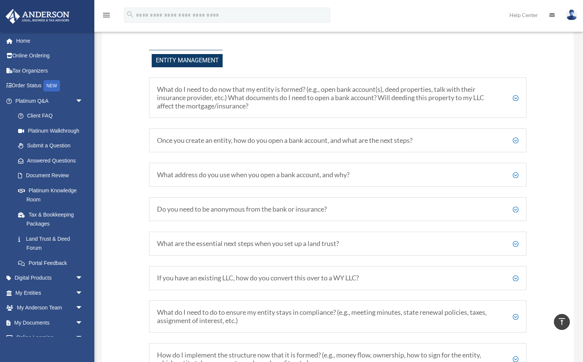 The height and width of the screenshot is (362, 583). Describe the element at coordinates (562, 321) in the screenshot. I see `i: vertical_align_top` at that location.